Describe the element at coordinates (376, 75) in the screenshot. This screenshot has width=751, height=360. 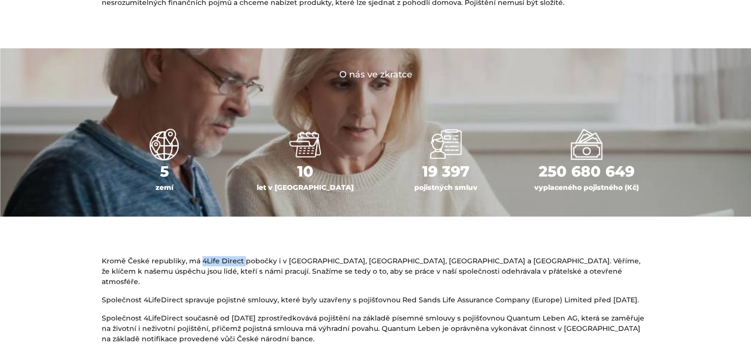
I see `h4: O nás ve zkratce` at that location.